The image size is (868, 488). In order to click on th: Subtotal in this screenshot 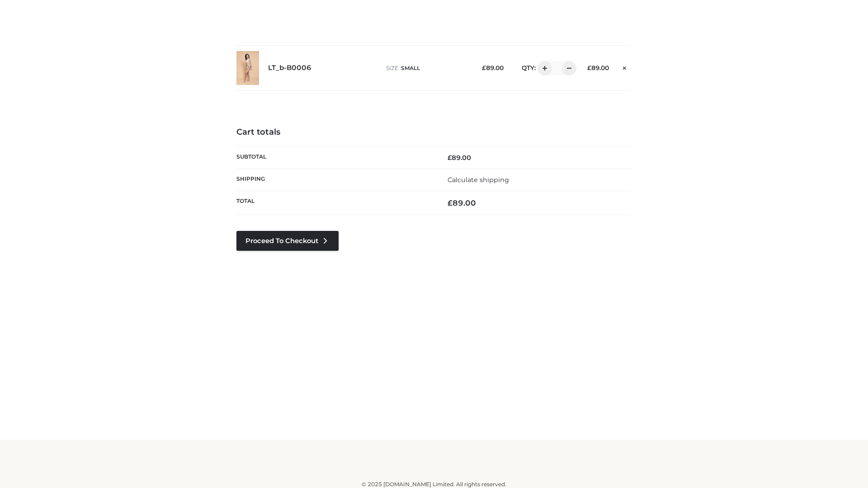, I will do `click(335, 157)`.